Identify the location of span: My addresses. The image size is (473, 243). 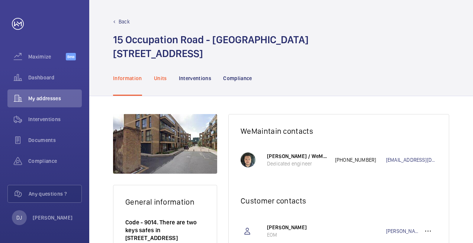
(55, 98).